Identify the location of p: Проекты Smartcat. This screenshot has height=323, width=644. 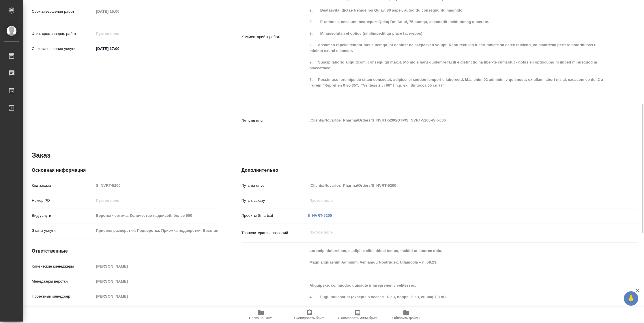
(275, 216).